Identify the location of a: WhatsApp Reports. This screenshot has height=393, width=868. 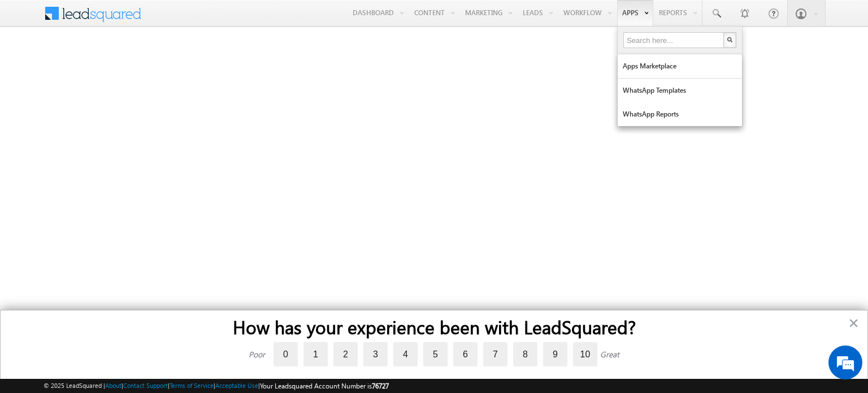
(680, 114).